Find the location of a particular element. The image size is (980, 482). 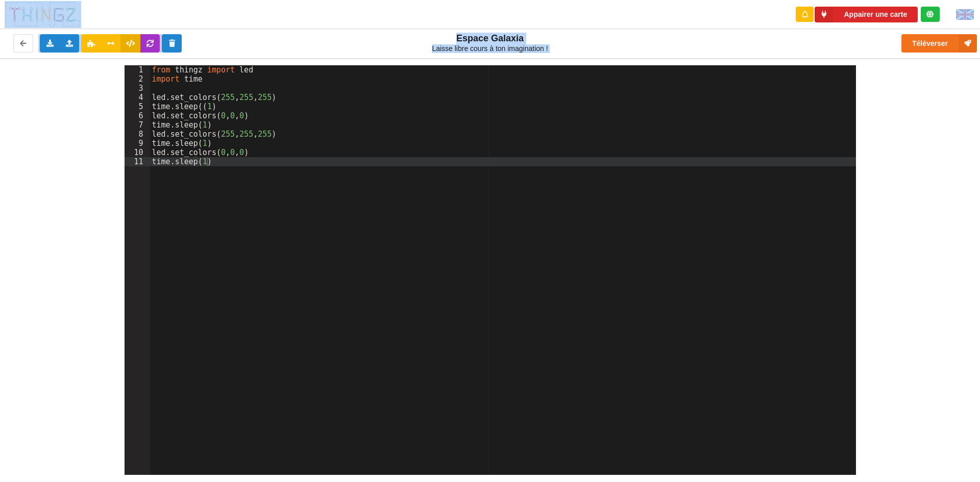

div: 6 is located at coordinates (137, 116).